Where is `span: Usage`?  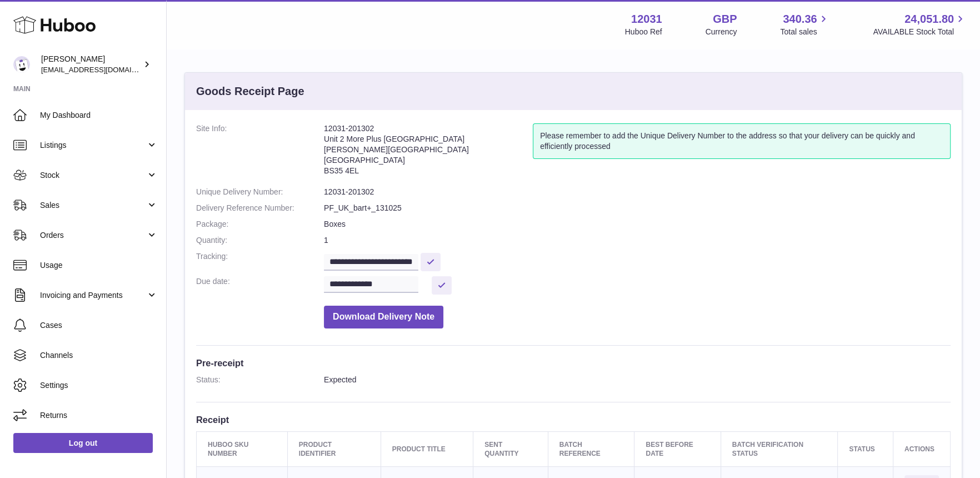 span: Usage is located at coordinates (99, 265).